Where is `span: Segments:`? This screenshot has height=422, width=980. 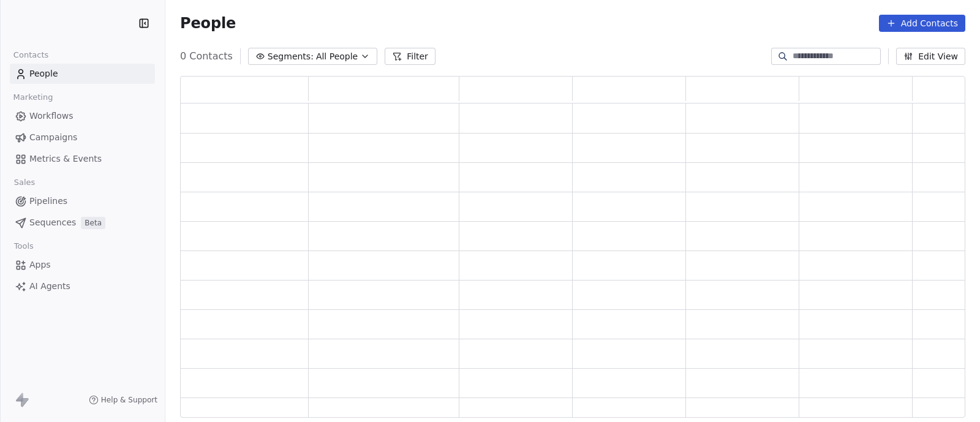
span: Segments: is located at coordinates (290, 57).